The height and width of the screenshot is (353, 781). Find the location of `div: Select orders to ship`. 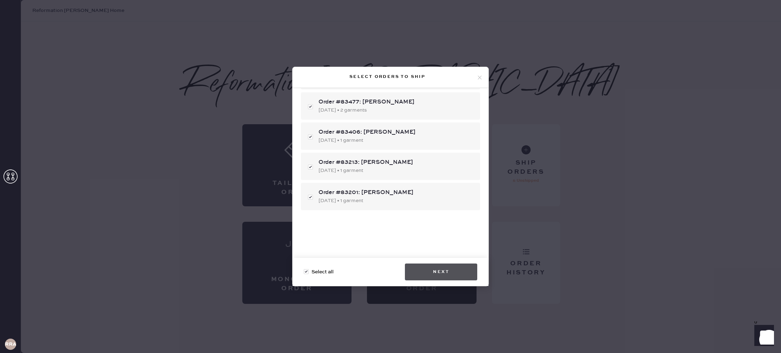

div: Select orders to ship is located at coordinates (387, 77).